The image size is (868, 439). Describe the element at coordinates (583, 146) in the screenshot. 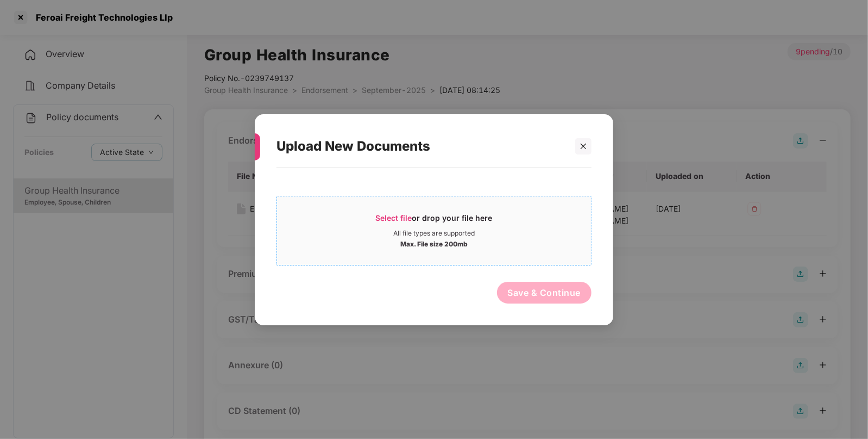

I see `span: close` at that location.